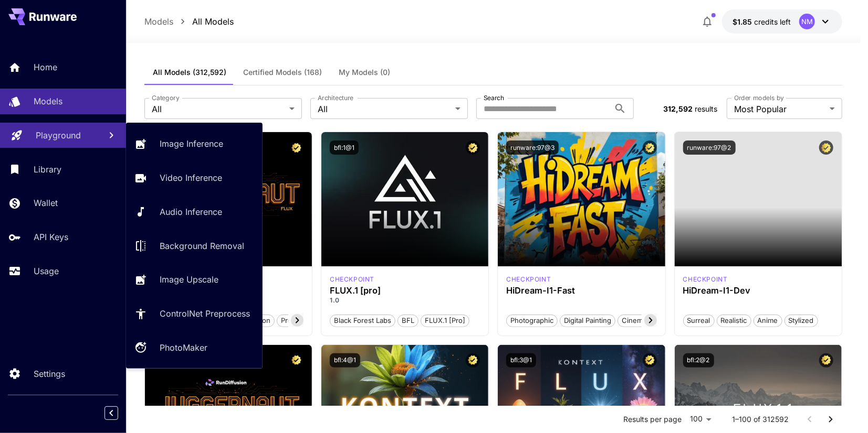 The height and width of the screenshot is (433, 868). I want to click on a: Image Inference, so click(195, 143).